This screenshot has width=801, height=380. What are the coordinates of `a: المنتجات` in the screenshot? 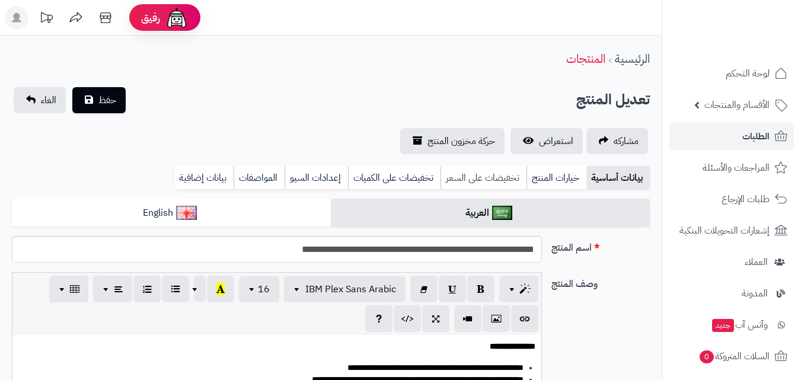 It's located at (586, 59).